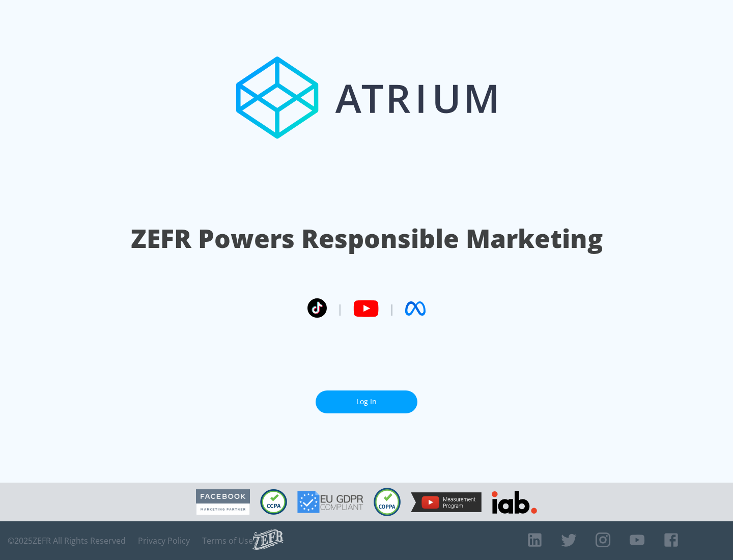  What do you see at coordinates (366, 401) in the screenshot?
I see `a: Log In` at bounding box center [366, 401].